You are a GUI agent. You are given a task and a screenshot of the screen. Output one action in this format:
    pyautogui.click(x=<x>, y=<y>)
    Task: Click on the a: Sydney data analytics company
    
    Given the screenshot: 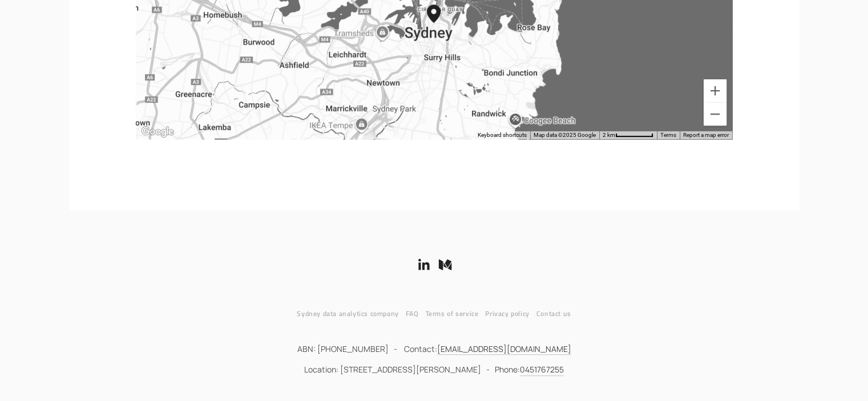 What is the action you would take?
    pyautogui.click(x=351, y=314)
    